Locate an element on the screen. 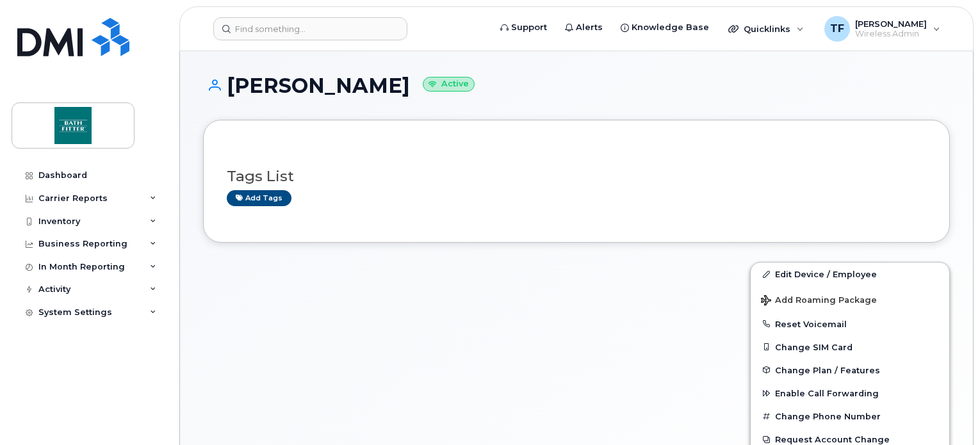 The height and width of the screenshot is (445, 980). span: Change Plan / Features is located at coordinates (828, 369).